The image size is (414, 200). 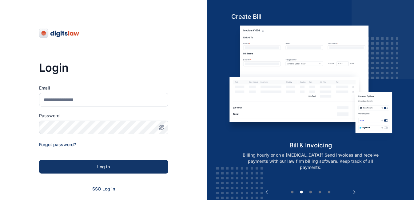 I want to click on h5: bill & invoicing, so click(x=310, y=145).